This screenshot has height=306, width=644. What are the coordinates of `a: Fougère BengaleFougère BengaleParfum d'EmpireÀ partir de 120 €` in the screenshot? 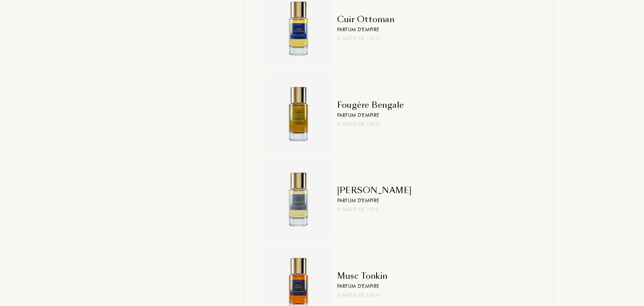 It's located at (399, 114).